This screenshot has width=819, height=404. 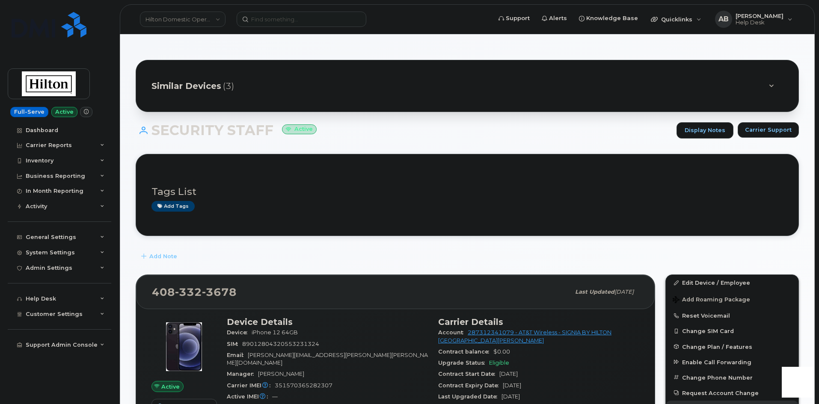 I want to click on span: Change Plan / Features, so click(x=717, y=347).